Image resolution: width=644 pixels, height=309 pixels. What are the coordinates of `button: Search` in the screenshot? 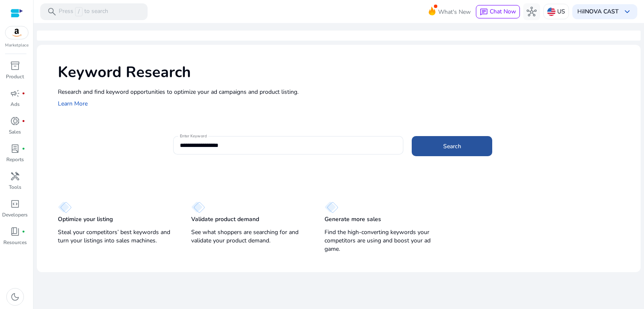 It's located at (452, 146).